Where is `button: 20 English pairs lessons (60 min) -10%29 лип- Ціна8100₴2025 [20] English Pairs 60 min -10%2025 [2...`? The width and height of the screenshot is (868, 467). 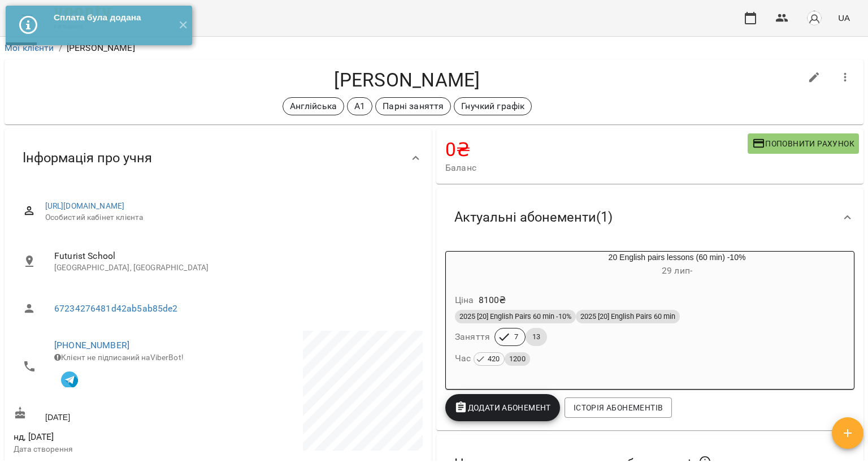 button: 20 English pairs lessons (60 min) -10%29 лип- Ціна8100₴2025 [20] English Pairs 60 min -10%2025 [2... is located at coordinates (650, 315).